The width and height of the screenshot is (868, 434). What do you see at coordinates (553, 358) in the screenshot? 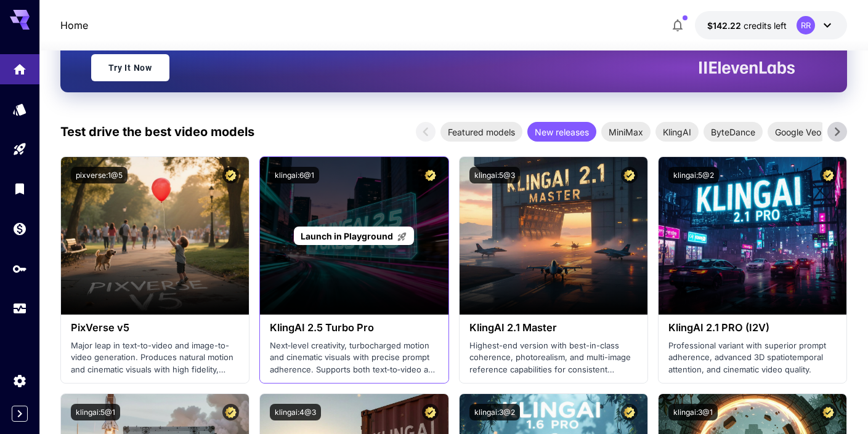
I see `p: Highest-end version with best-in-class coherence, photorealism, and multi-image reference capabil...` at bounding box center [553, 358].